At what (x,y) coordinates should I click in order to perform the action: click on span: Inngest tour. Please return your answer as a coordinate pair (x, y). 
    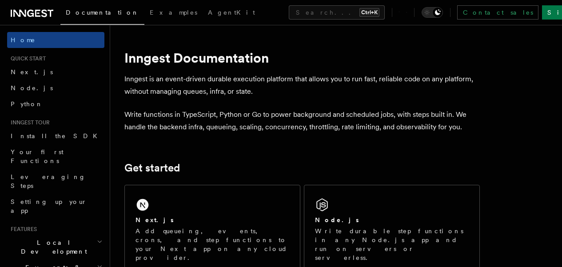
    Looking at the image, I should click on (28, 123).